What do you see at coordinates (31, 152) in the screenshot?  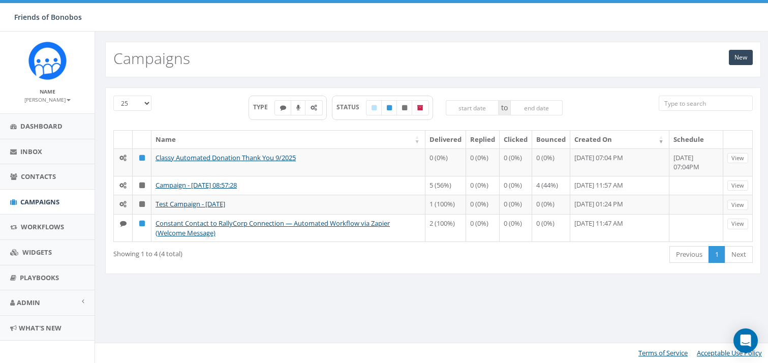 I see `span: Inbox` at bounding box center [31, 152].